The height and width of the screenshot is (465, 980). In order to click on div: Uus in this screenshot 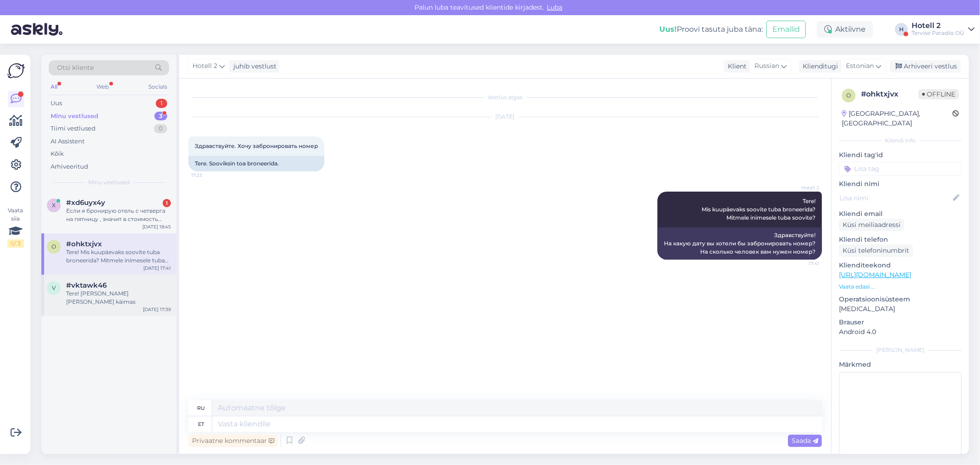, I will do `click(56, 103)`.